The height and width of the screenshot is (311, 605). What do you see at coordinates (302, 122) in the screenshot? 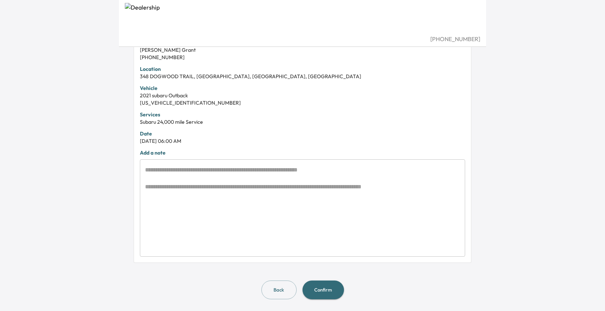
I see `div: Subaru 24,000 mile Service` at bounding box center [302, 122].